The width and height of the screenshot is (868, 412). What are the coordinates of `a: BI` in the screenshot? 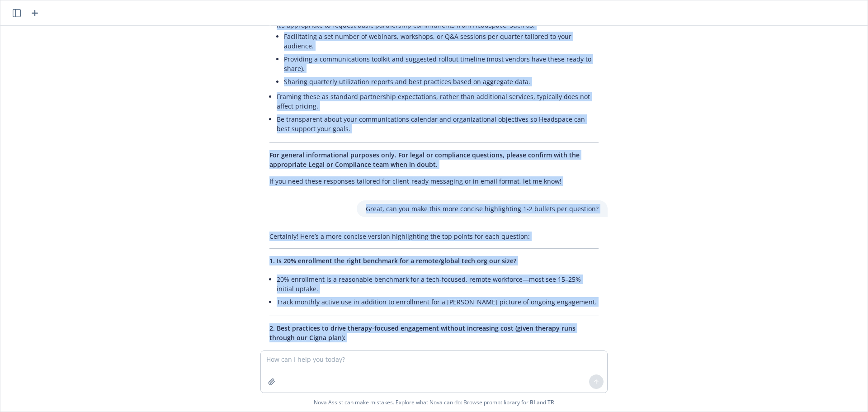 It's located at (533, 402).